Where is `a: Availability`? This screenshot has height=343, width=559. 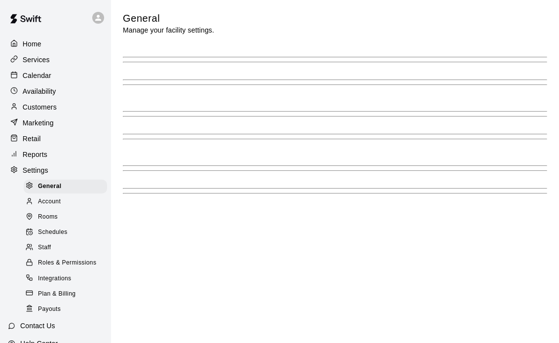 a: Availability is located at coordinates (55, 91).